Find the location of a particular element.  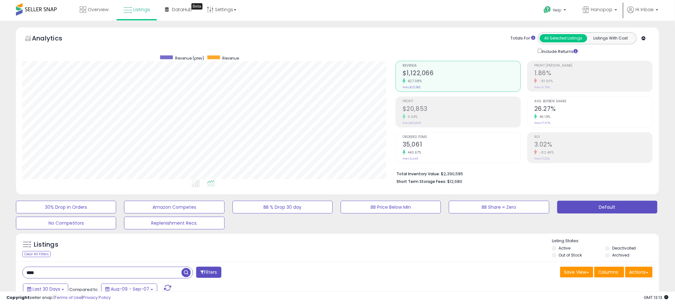

small: Prev: 17.22% is located at coordinates (542, 159).